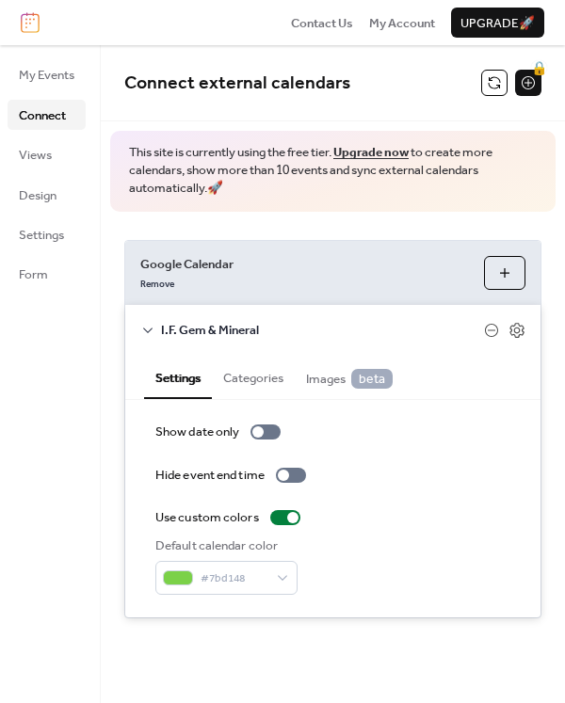  I want to click on span: Design, so click(38, 196).